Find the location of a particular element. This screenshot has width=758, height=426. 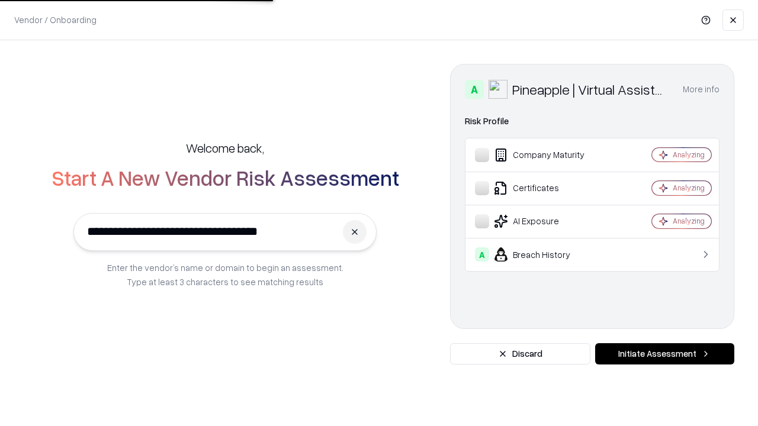

img: Pineapple | Virtual Assistant Agency is located at coordinates (498, 89).